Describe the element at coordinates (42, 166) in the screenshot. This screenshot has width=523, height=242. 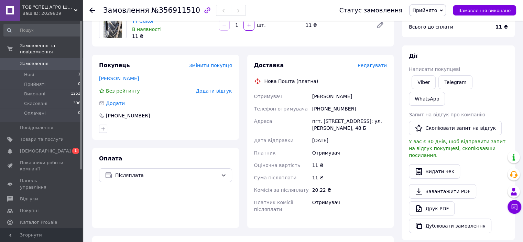
I see `span: Показники роботи компанії` at that location.